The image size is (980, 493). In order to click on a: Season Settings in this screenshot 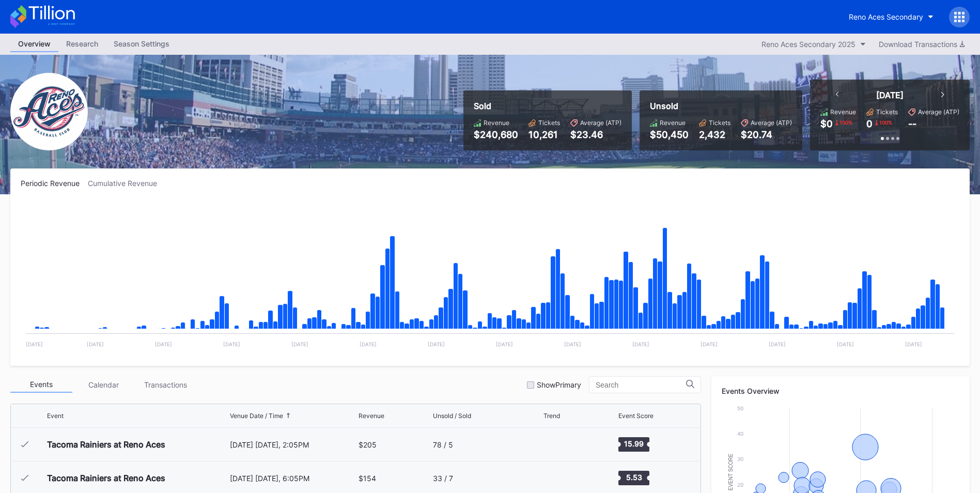, I will do `click(141, 44)`.